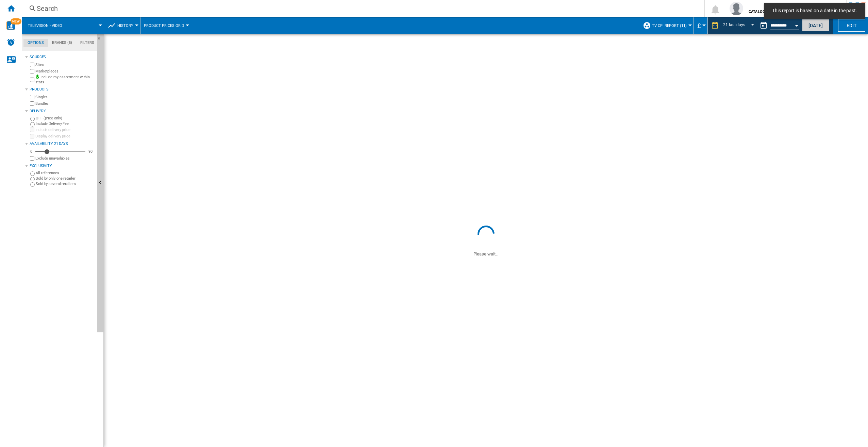 This screenshot has height=447, width=868. Describe the element at coordinates (62, 57) in the screenshot. I see `div: Sources` at that location.